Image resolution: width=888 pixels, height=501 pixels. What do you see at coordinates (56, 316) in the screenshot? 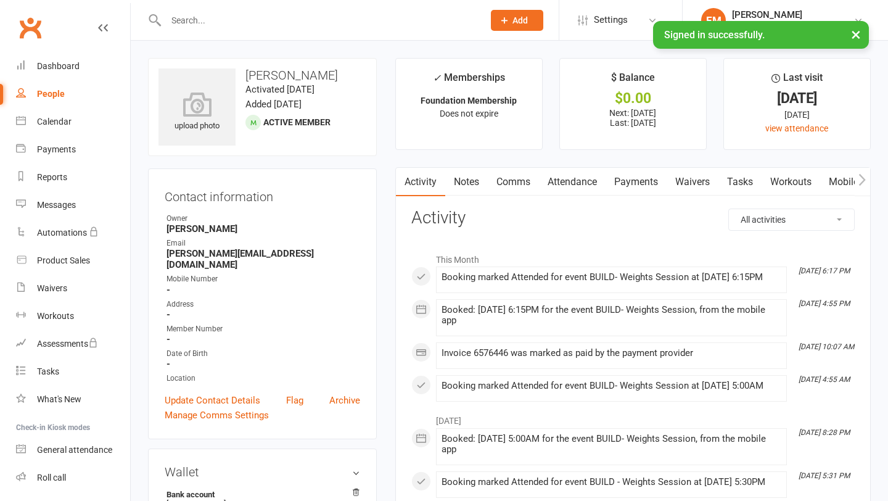
I see `div: Workouts` at bounding box center [56, 316].